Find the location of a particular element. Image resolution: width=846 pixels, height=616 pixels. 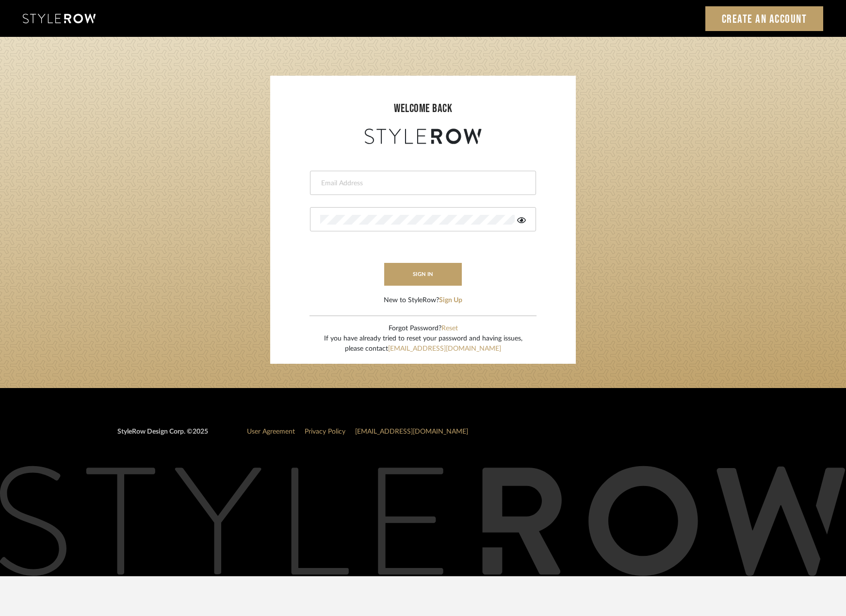

div: welcome back is located at coordinates (423, 108).